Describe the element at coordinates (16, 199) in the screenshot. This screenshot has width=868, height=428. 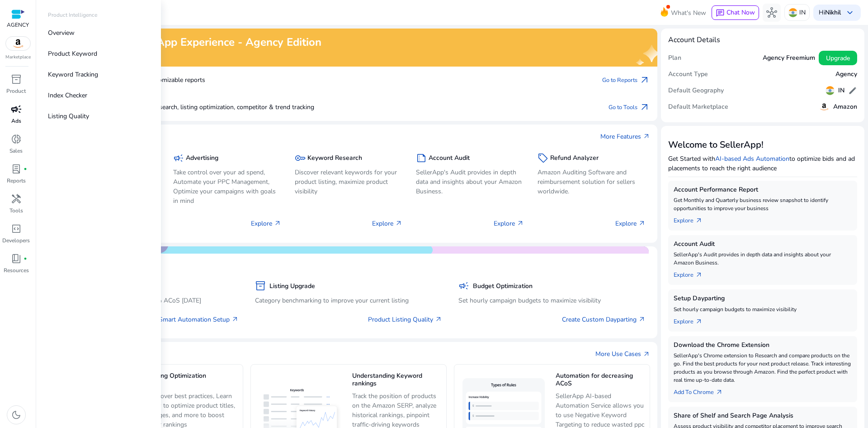
I see `span: handyman` at that location.